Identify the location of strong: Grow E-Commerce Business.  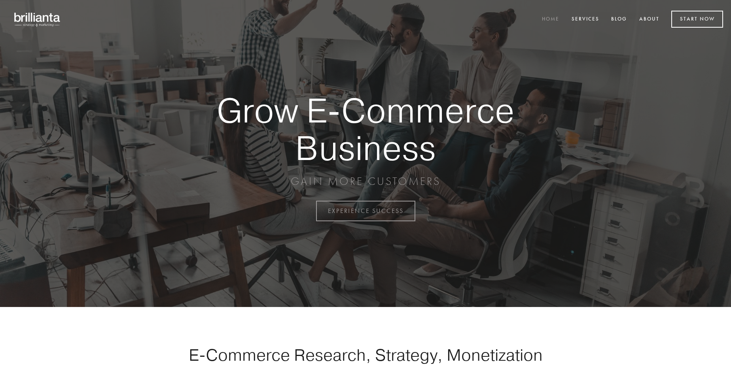
(365, 129).